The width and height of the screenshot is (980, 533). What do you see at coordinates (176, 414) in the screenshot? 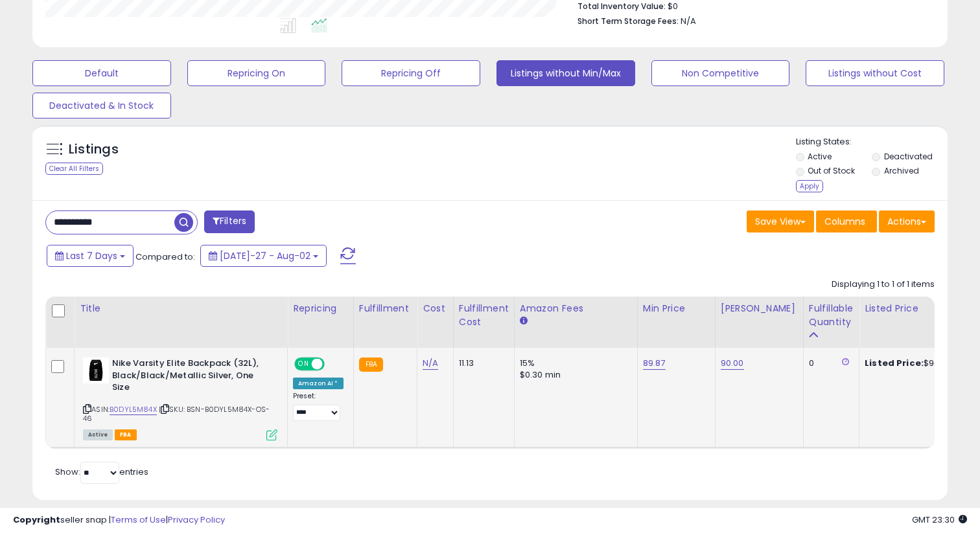
I see `span: | SKU: BSN-B0DYL5M84X-OS-46` at bounding box center [176, 414].